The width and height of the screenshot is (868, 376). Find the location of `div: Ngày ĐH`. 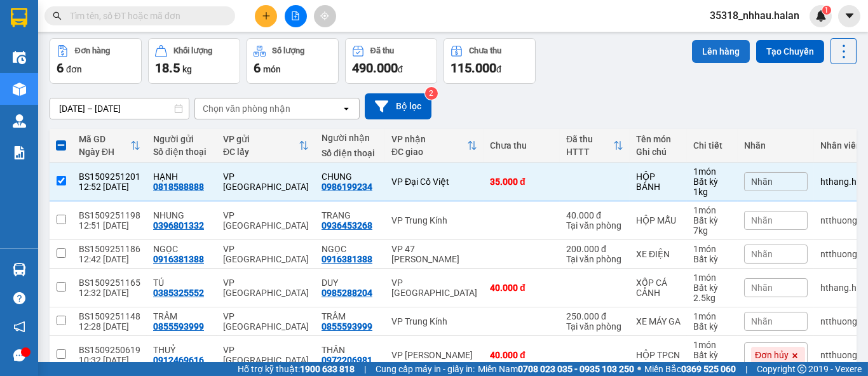

div: Ngày ĐH is located at coordinates (105, 152).